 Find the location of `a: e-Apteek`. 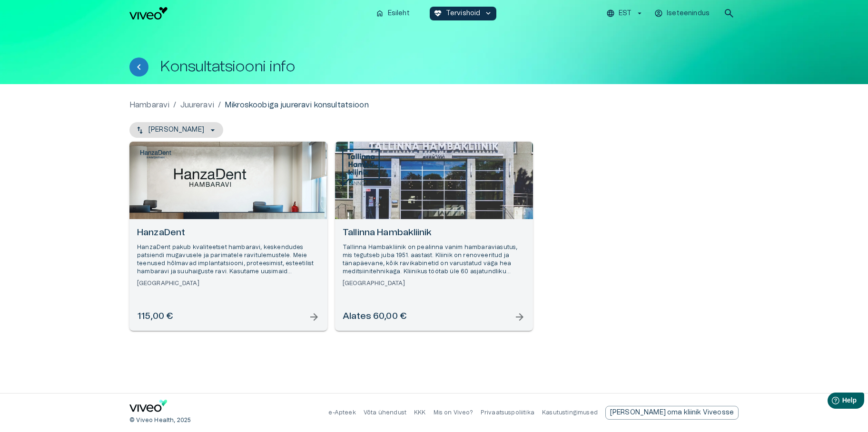

a: e-Apteek is located at coordinates (342, 413).